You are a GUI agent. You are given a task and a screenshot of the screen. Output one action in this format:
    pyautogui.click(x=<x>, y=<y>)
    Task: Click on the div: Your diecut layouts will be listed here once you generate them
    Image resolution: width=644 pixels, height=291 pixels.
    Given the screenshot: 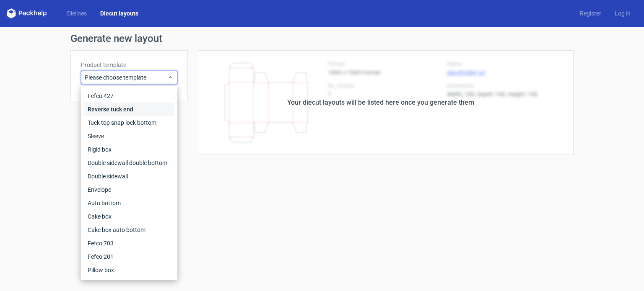 What is the action you would take?
    pyautogui.click(x=381, y=103)
    